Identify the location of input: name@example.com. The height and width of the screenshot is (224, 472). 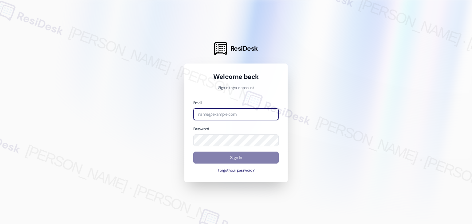
(236, 114).